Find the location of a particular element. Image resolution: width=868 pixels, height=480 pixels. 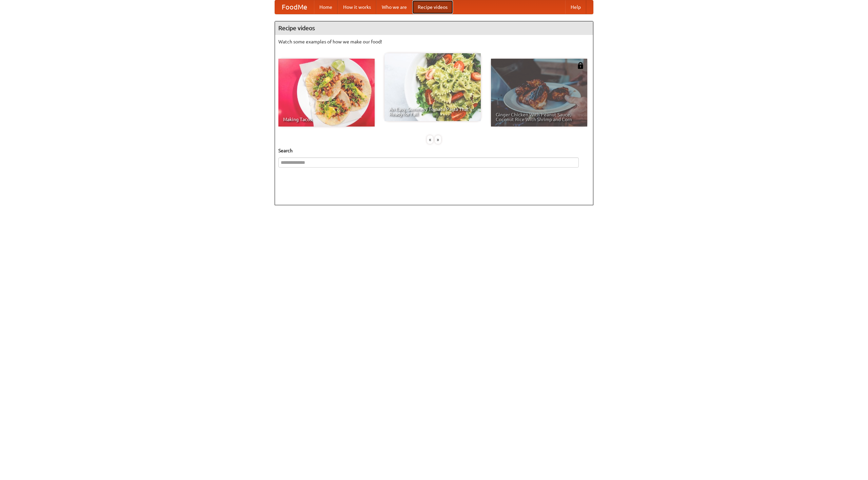

a: Recipe videos is located at coordinates (432, 7).